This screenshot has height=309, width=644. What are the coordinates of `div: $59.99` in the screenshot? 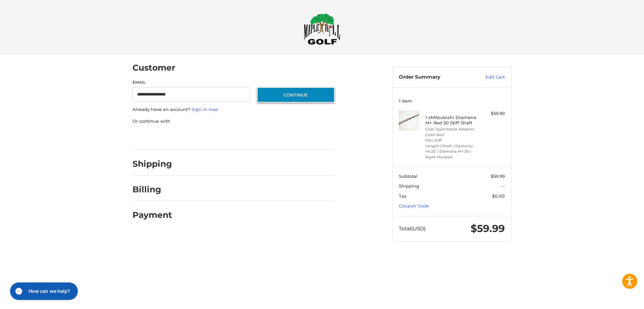 It's located at (491, 113).